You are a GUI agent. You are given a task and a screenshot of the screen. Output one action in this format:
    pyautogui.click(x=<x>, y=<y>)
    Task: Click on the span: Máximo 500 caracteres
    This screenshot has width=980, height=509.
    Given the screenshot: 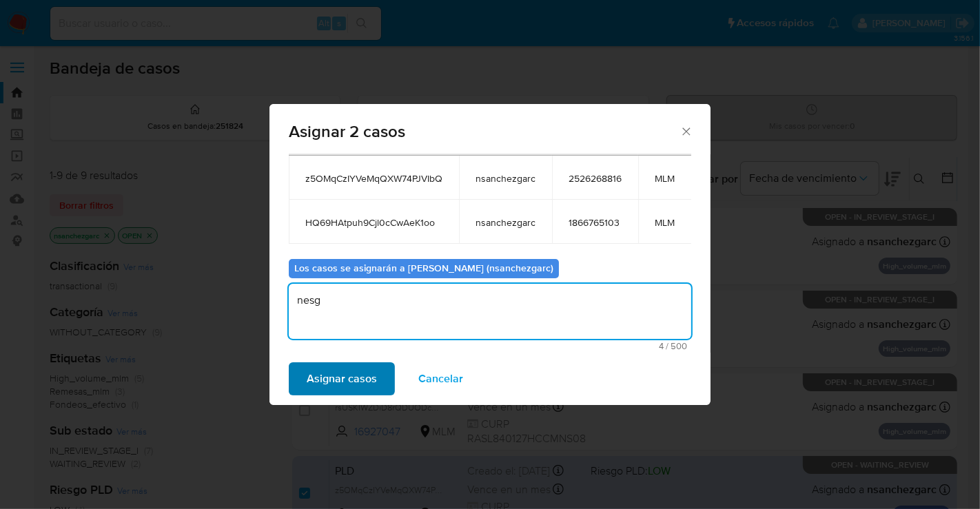 What is the action you would take?
    pyautogui.click(x=490, y=345)
    